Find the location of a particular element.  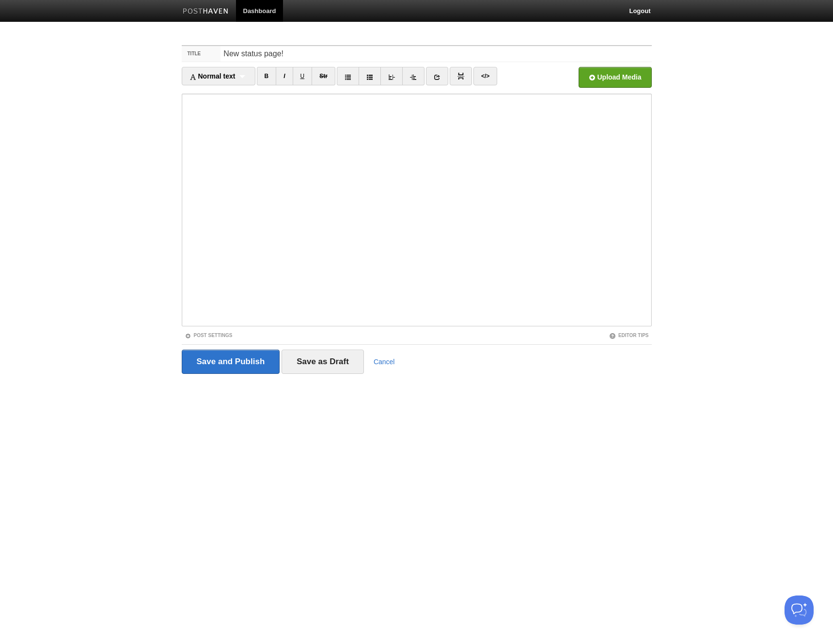

a: Cancel is located at coordinates (384, 361).